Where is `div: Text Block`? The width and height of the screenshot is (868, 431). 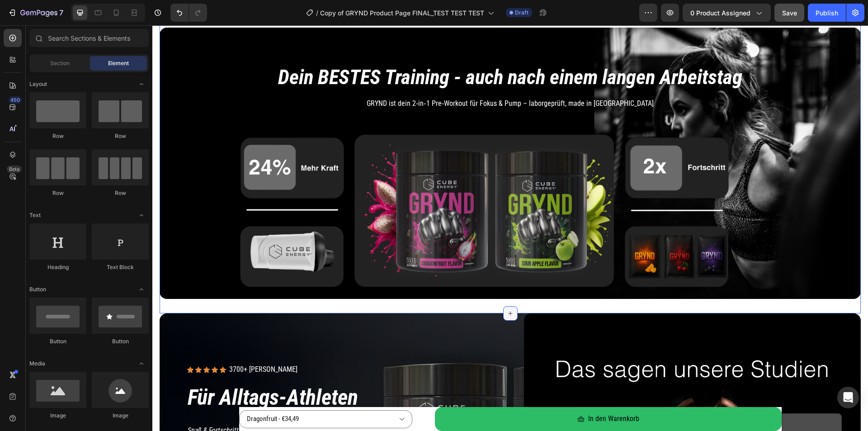 div: Text Block is located at coordinates (120, 267).